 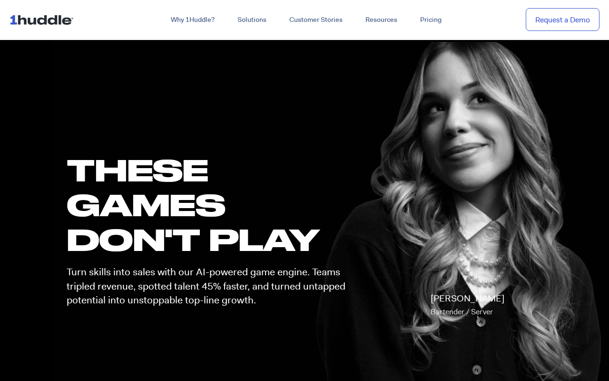 What do you see at coordinates (462, 311) in the screenshot?
I see `span: Bartender / Server` at bounding box center [462, 311].